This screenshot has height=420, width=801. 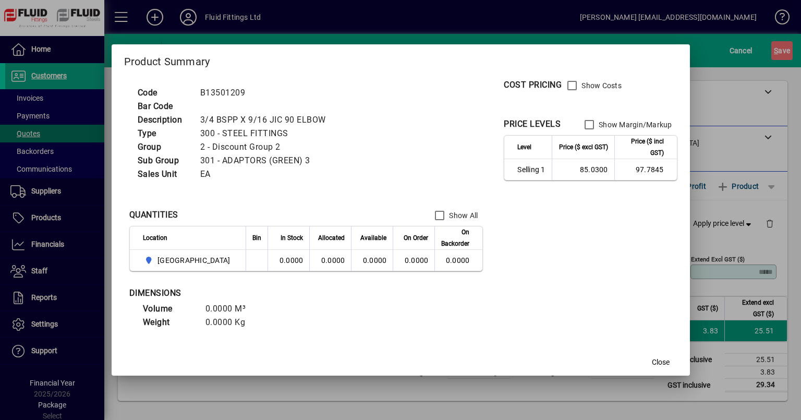 What do you see at coordinates (164, 161) in the screenshot?
I see `td: Sub Group` at bounding box center [164, 161].